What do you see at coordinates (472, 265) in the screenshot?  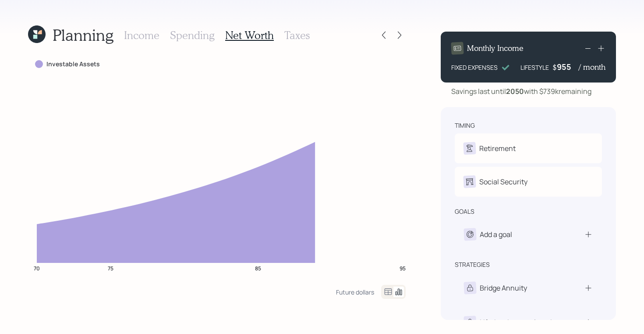 I see `div: strategies` at bounding box center [472, 265].